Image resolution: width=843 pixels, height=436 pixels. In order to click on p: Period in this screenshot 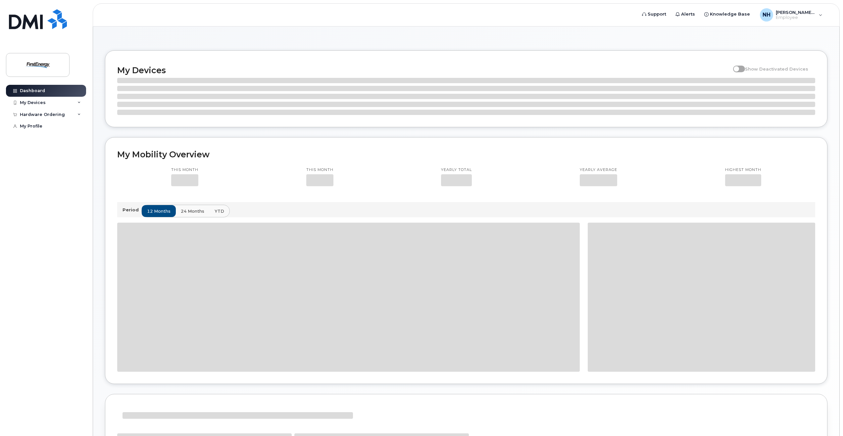, I will do `click(132, 210)`.